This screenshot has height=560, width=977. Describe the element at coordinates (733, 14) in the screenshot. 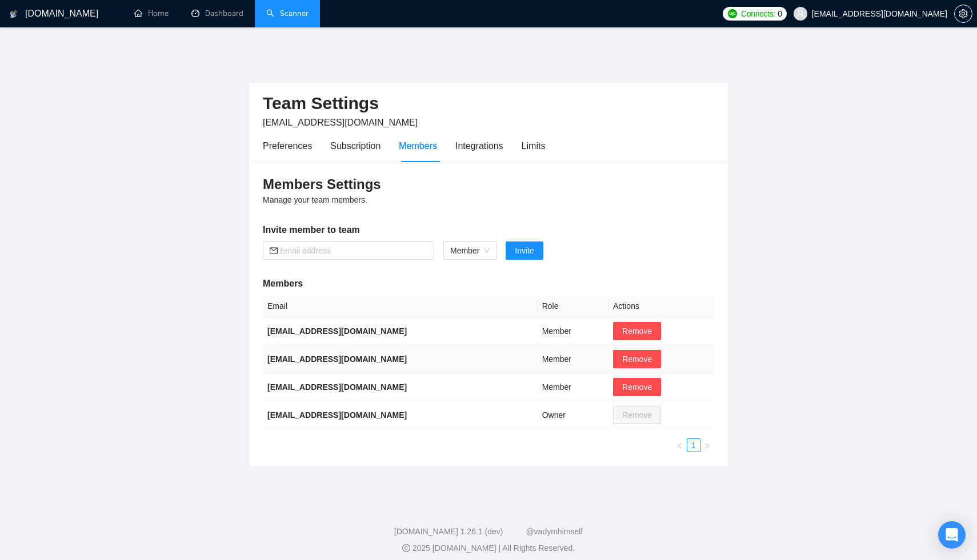

I see `img: upwork-logo.png` at that location.